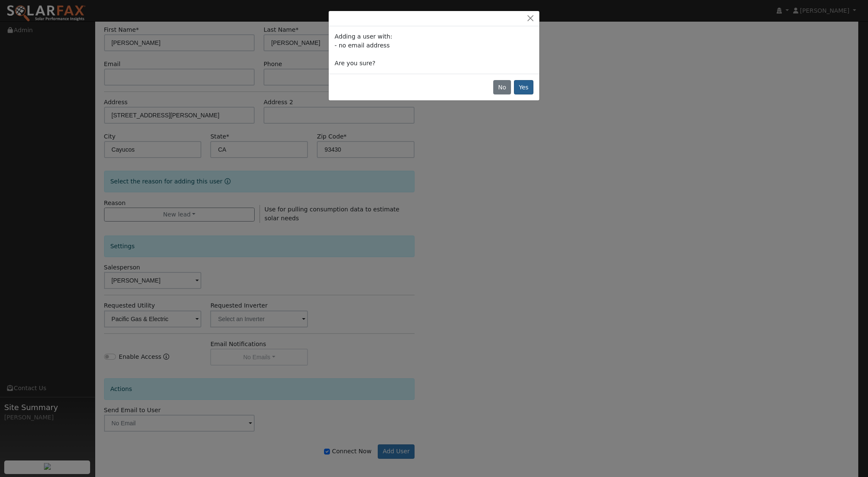  Describe the element at coordinates (355, 63) in the screenshot. I see `span: Are you sure?` at that location.